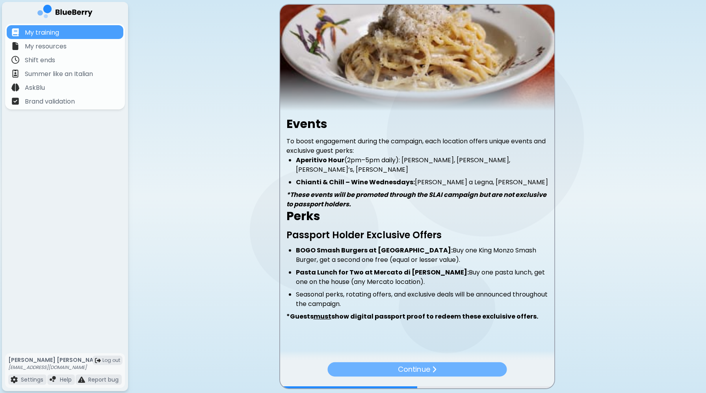  Describe the element at coordinates (65, 13) in the screenshot. I see `img: company logo` at that location.